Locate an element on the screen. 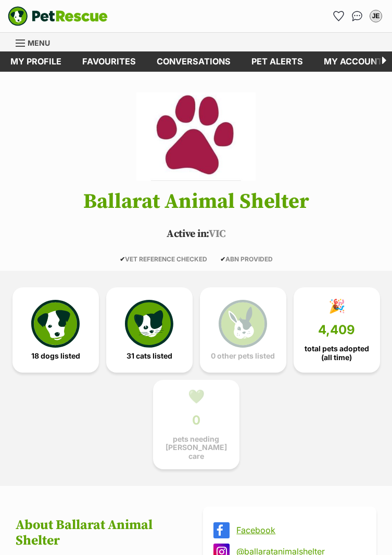 The height and width of the screenshot is (555, 392). img: cat-icon-068c71abf8fe30c970a85cd354bc8e23425d12f6e8612795f06af48be43a487a.svg is located at coordinates (149, 324).